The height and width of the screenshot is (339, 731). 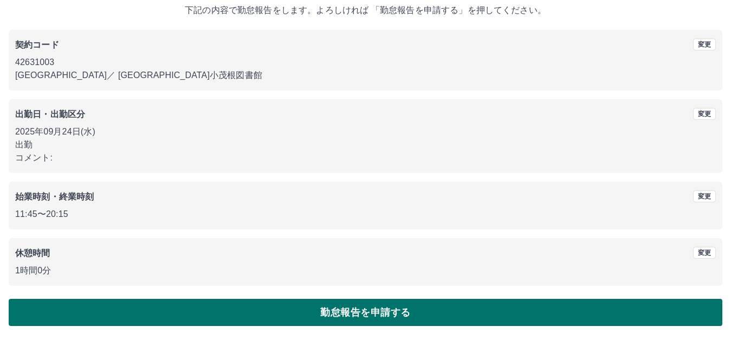 What do you see at coordinates (37, 44) in the screenshot?
I see `b: 契約コード` at bounding box center [37, 44].